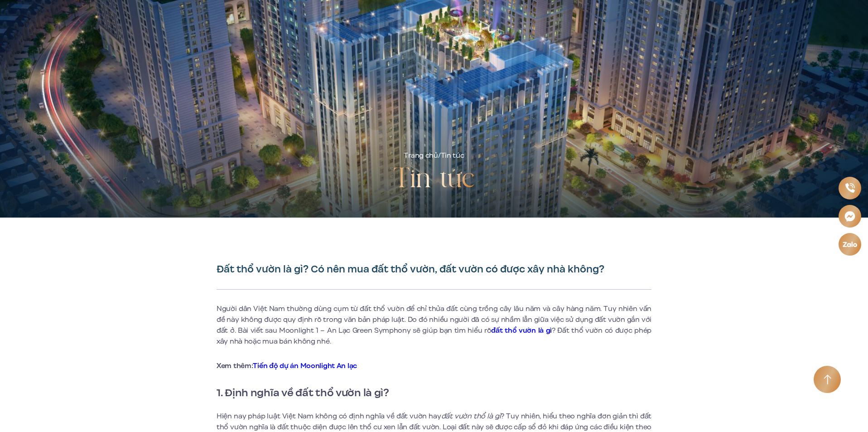  Describe the element at coordinates (850, 216) in the screenshot. I see `img: Messenger icon` at that location.